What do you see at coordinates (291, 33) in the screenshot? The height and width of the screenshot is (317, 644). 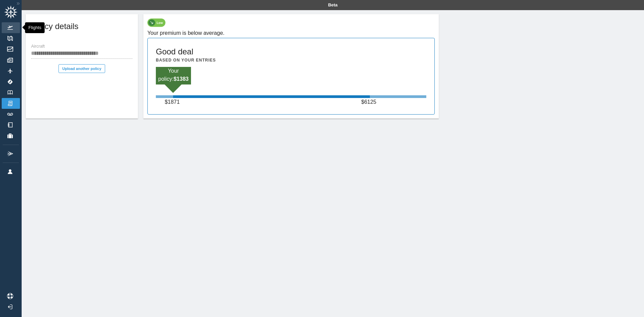 I see `h6: Your premium is below average.` at bounding box center [291, 33].